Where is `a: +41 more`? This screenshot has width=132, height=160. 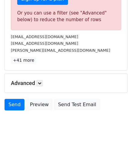
a: +41 more is located at coordinates (24, 60).